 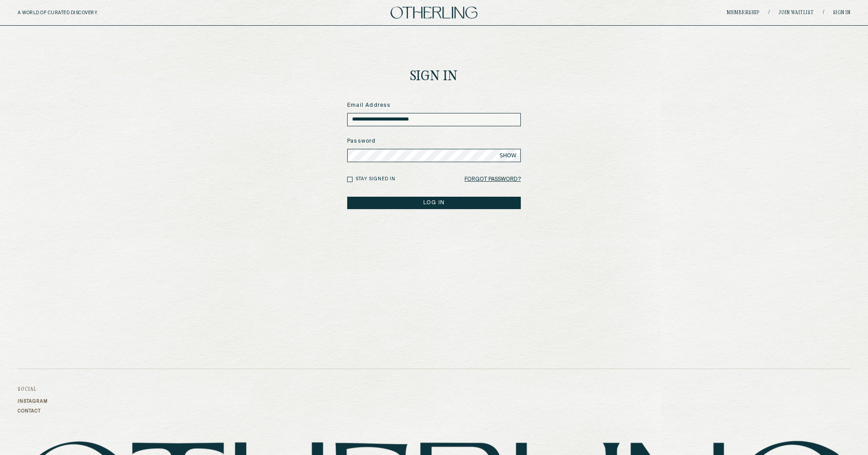 What do you see at coordinates (32, 389) in the screenshot?
I see `h3: Social` at bounding box center [32, 389].